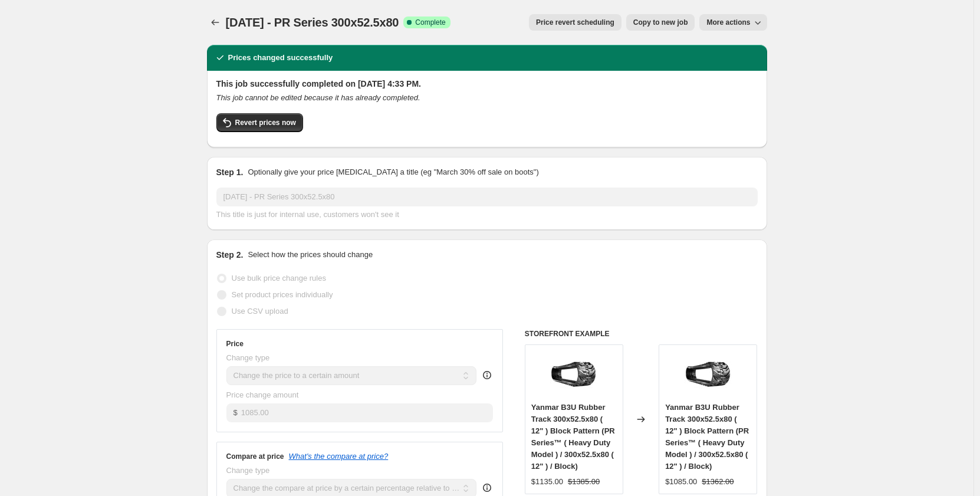  I want to click on span: Price revert scheduling, so click(575, 22).